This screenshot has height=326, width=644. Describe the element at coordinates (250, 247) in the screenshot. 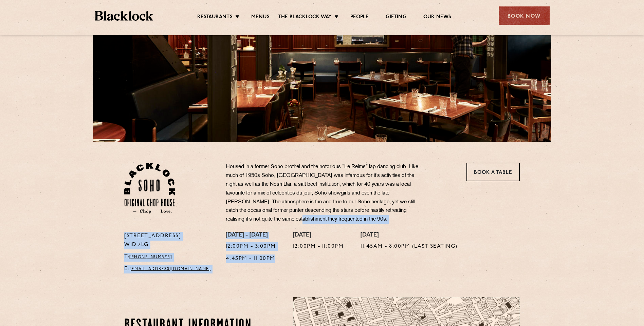

I see `p: 12:00pm - 3:00pm` at that location.